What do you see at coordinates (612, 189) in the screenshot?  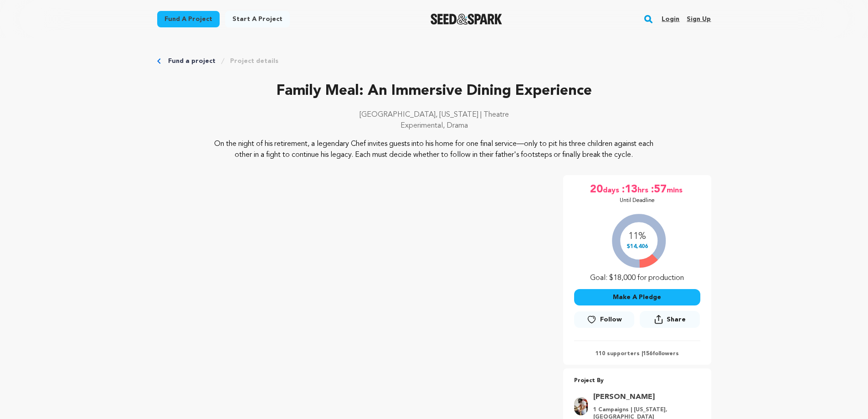 I see `span: days` at bounding box center [612, 189].